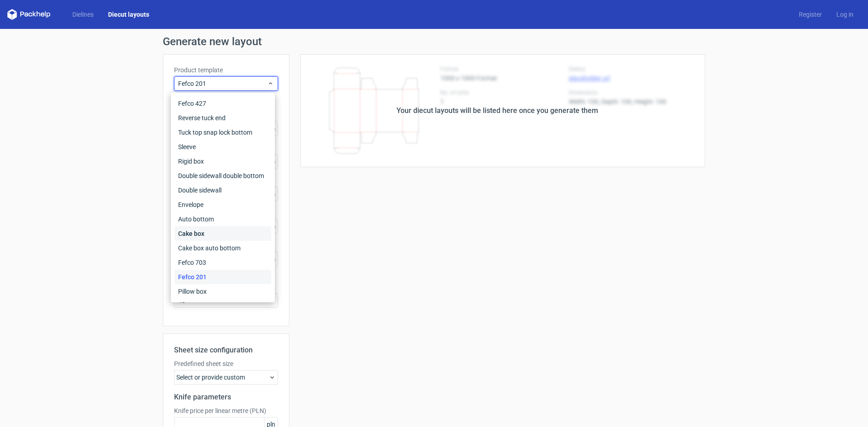  I want to click on div: Fefco 703, so click(223, 262).